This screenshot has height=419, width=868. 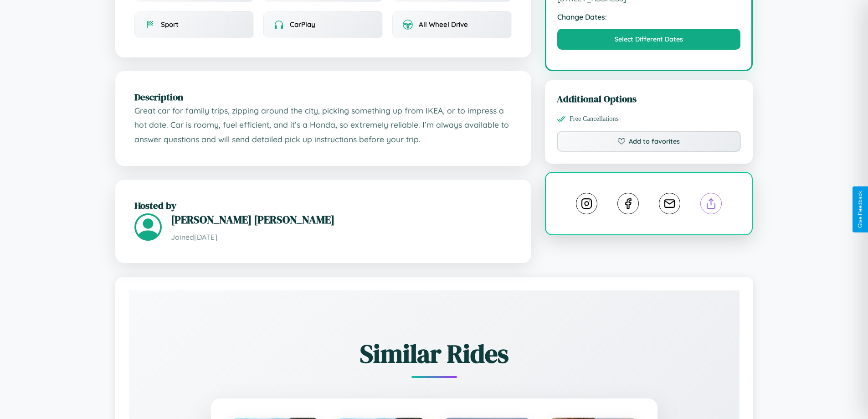 What do you see at coordinates (434, 353) in the screenshot?
I see `h2: Similar Rides` at bounding box center [434, 353].